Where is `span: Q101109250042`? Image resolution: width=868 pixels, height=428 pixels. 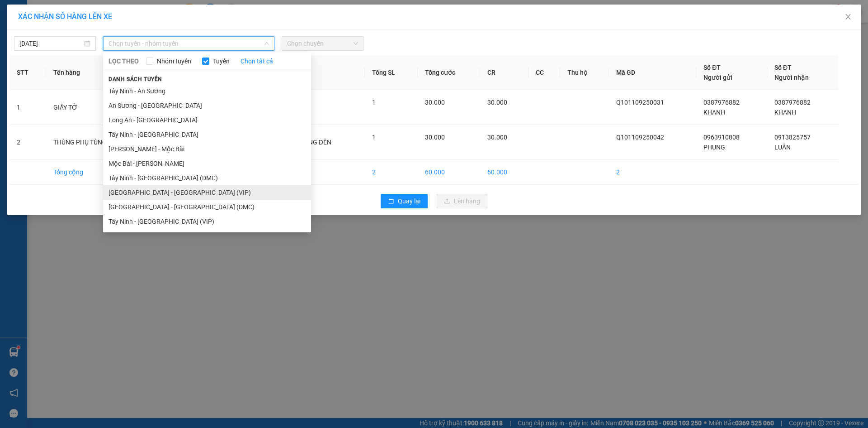 span: Q101109250042 is located at coordinates (640, 137).